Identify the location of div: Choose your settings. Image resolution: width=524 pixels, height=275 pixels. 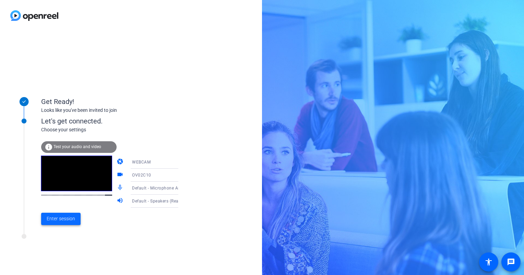
(117, 130).